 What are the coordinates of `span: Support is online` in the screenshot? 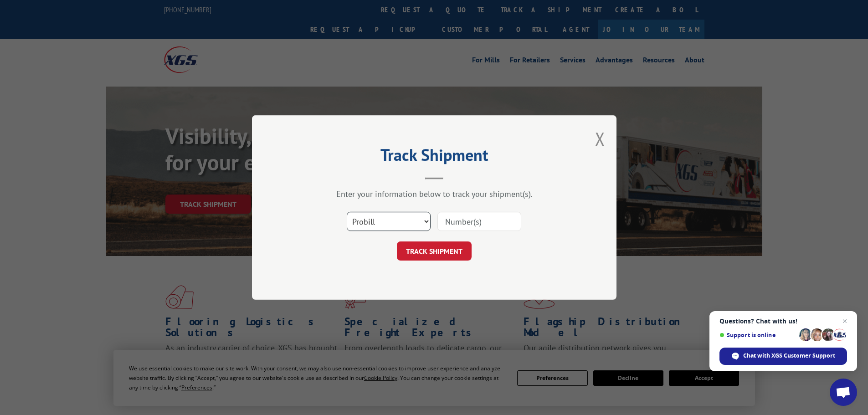 It's located at (757, 334).